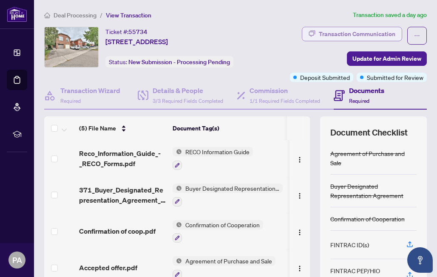  Describe the element at coordinates (352, 34) in the screenshot. I see `button: Transaction Communication` at that location.